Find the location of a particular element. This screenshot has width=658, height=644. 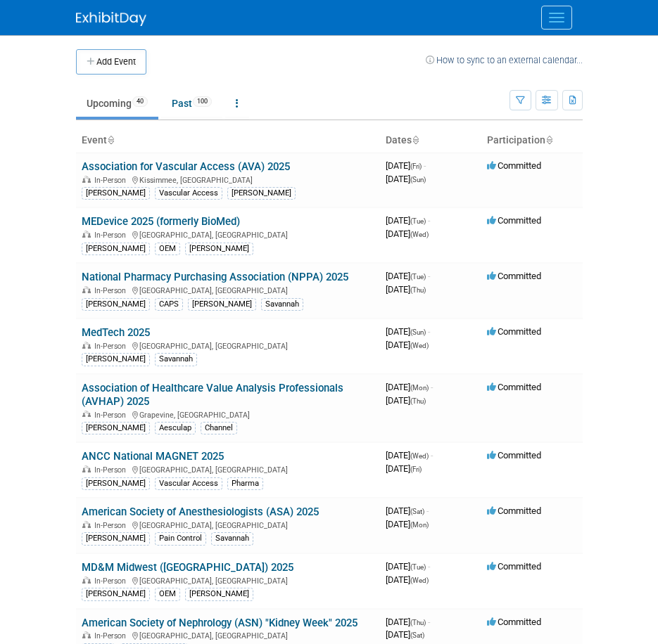

a: Association for Vascular Access (AVA) 2025 is located at coordinates (186, 166).